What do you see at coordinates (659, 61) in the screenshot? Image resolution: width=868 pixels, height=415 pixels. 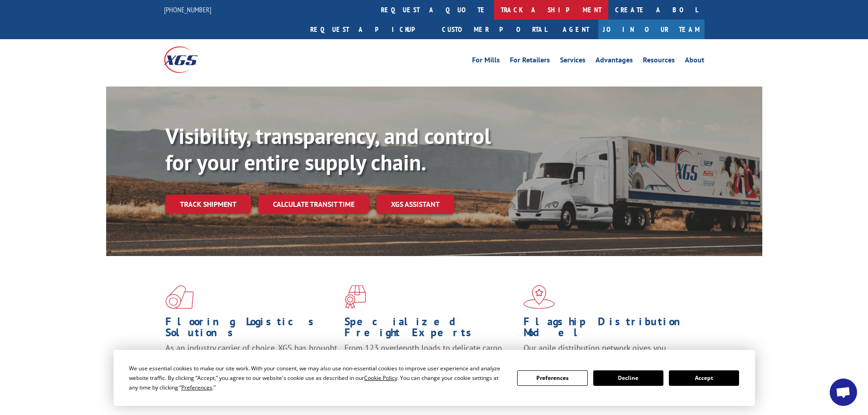 I see `a: Resources` at bounding box center [659, 61].